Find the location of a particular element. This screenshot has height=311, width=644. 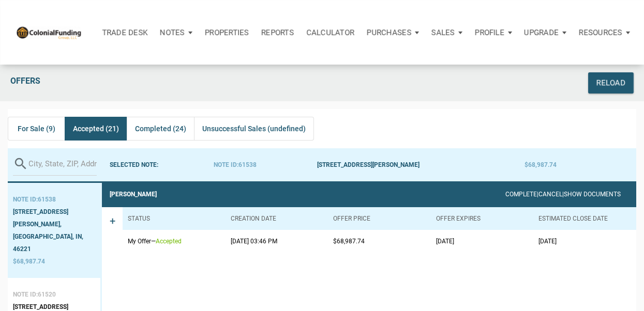

button: Reload is located at coordinates (611, 82).